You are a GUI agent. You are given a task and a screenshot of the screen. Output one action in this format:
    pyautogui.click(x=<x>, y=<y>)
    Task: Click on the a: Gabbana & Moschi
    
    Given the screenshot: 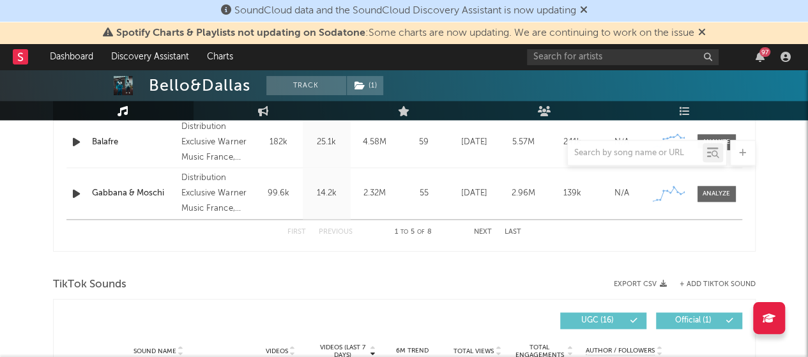 What is the action you would take?
    pyautogui.click(x=133, y=193)
    